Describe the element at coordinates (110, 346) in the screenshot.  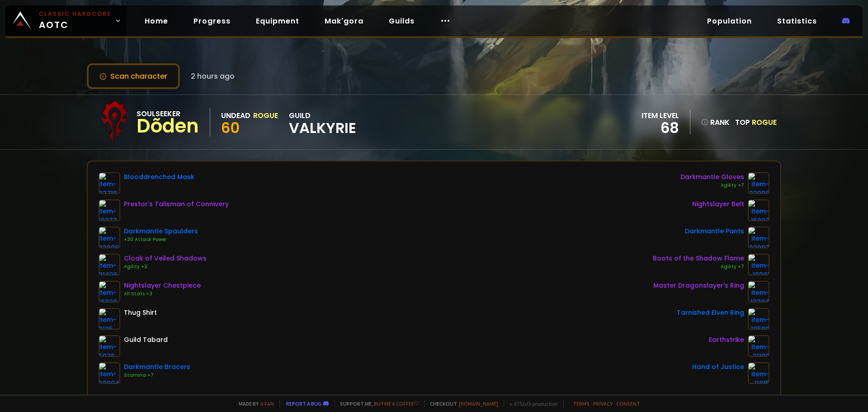
I see `img: item-5976` at that location.